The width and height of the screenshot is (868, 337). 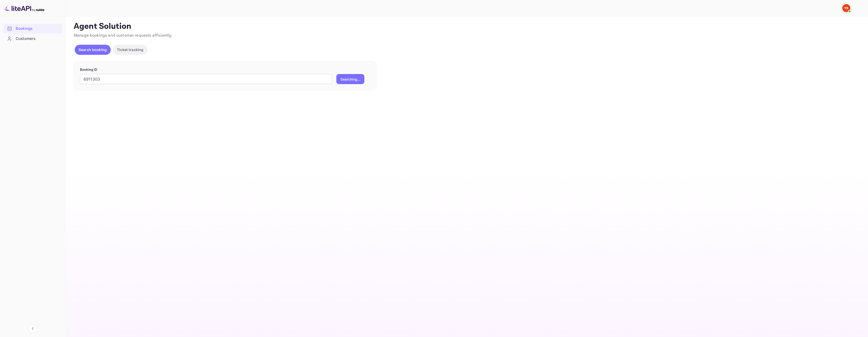 What do you see at coordinates (206, 79) in the screenshot?
I see `input: Enter Booking ID (e.g., 63782194)` at bounding box center [206, 79].